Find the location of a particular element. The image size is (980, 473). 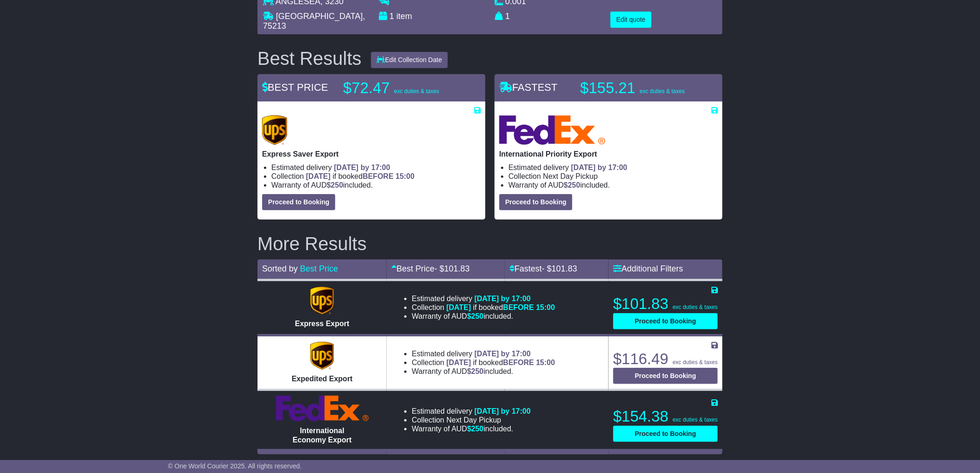

p: $155.21 is located at coordinates (638, 88).